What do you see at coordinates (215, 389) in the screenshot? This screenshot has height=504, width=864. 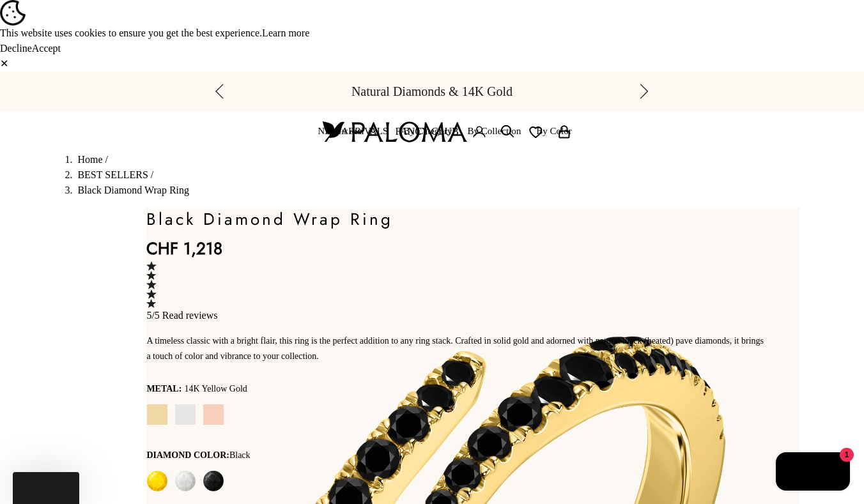 I see `variant-option-value: 14K Yellow Gold` at bounding box center [215, 389].